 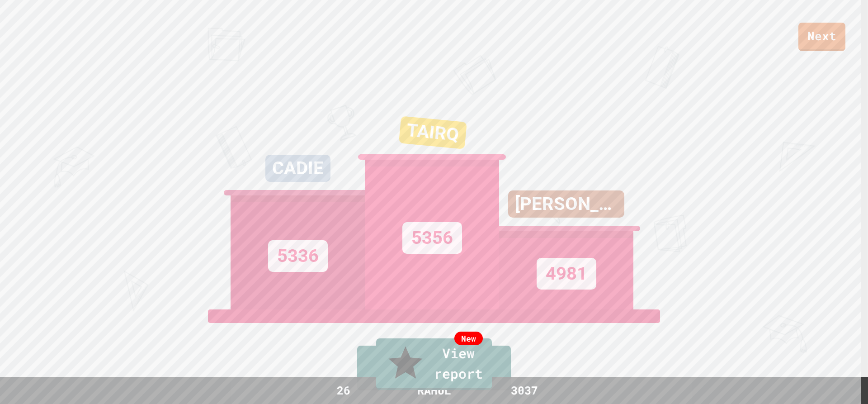 What do you see at coordinates (822, 36) in the screenshot?
I see `a: Next` at bounding box center [822, 36].